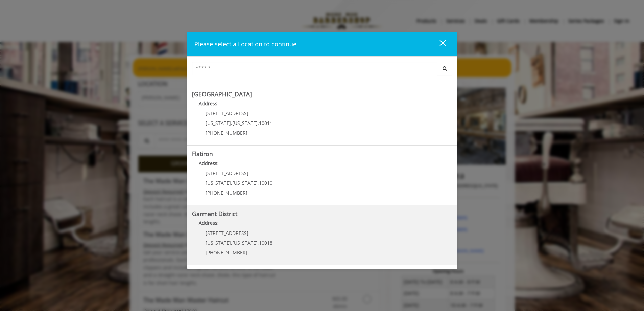 This screenshot has height=311, width=644. What do you see at coordinates (265, 183) in the screenshot?
I see `span: 10010` at bounding box center [265, 183].